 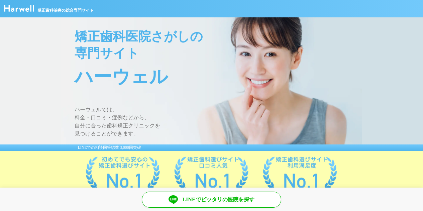 What do you see at coordinates (65, 10) in the screenshot?
I see `span: 矯正歯科治療の総合専門サイト` at bounding box center [65, 10].